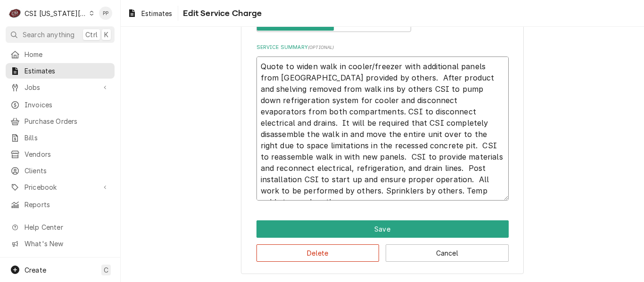 This screenshot has height=282, width=644. Describe the element at coordinates (382, 48) in the screenshot. I see `label: Service Summary` at that location.